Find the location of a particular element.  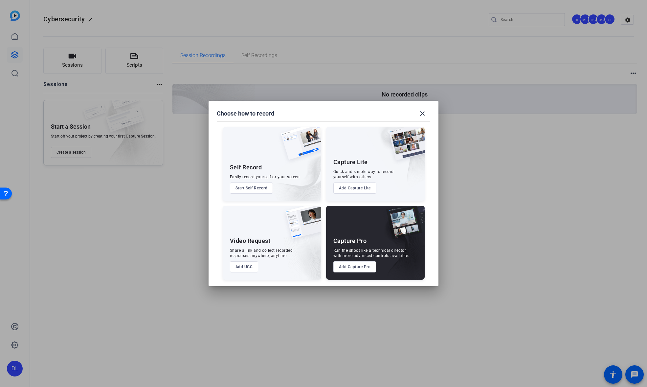

img: capture-pro.png is located at coordinates (403, 226).